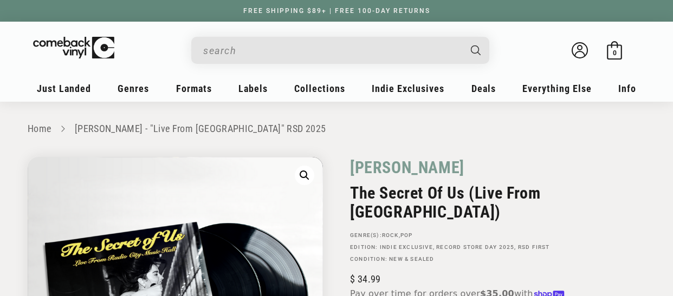 Image resolution: width=673 pixels, height=296 pixels. I want to click on span: Everything Else, so click(557, 88).